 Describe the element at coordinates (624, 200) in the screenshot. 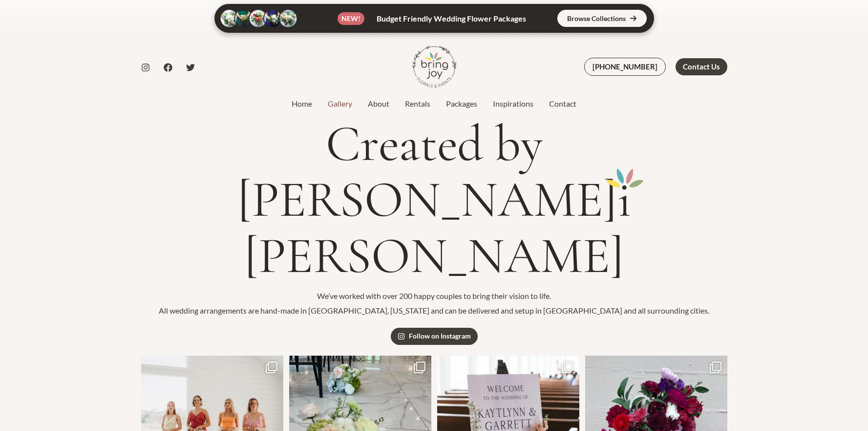

I see `mark: i` at that location.